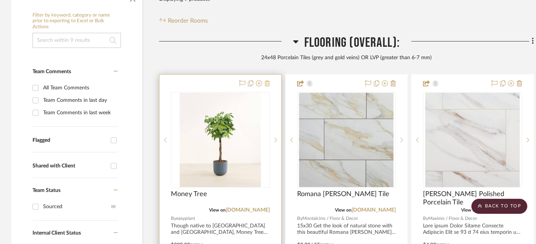  I want to click on span: Montalcino / Floor & Decor, so click(330, 219).